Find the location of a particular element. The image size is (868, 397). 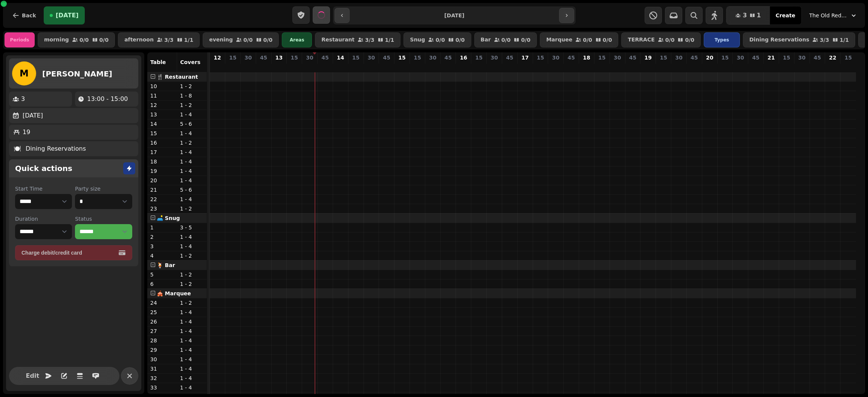

span: 🍴 Restaurant is located at coordinates (178, 77).